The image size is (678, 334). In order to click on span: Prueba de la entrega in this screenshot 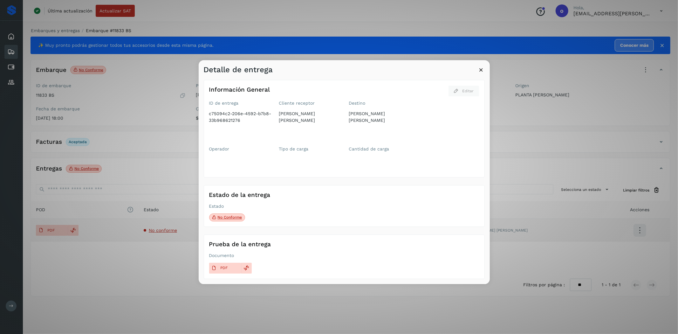, I will do `click(240, 244)`.